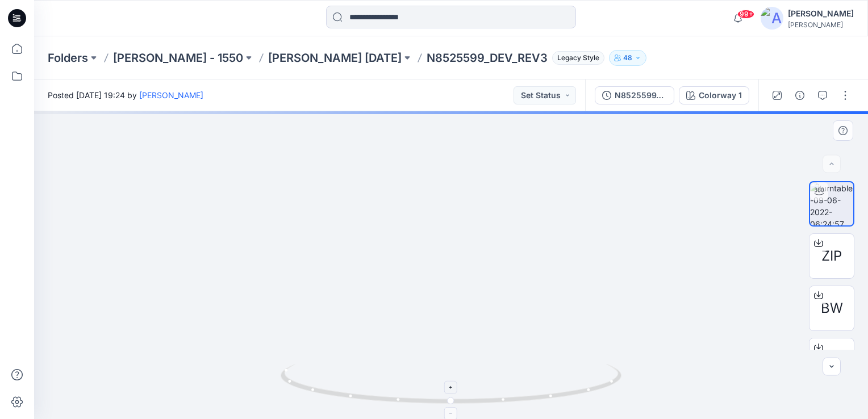 The image size is (868, 419). I want to click on button: Legacy Style, so click(576, 58).